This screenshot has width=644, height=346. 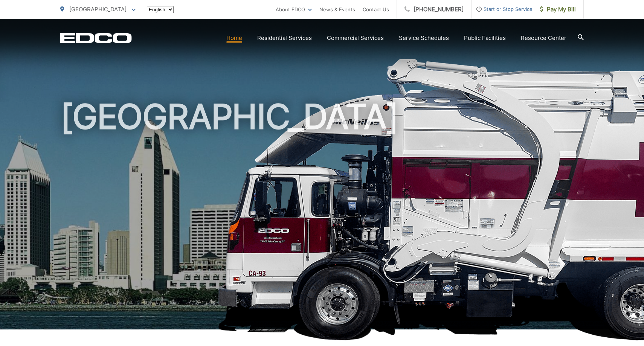 What do you see at coordinates (376, 10) in the screenshot?
I see `a: Contact Us` at bounding box center [376, 10].